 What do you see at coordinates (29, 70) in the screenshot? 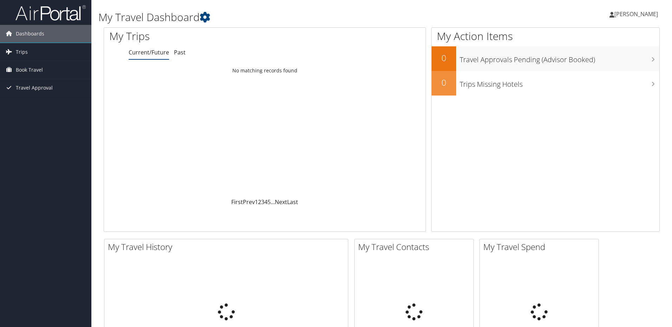
I see `span: Book Travel` at bounding box center [29, 70].